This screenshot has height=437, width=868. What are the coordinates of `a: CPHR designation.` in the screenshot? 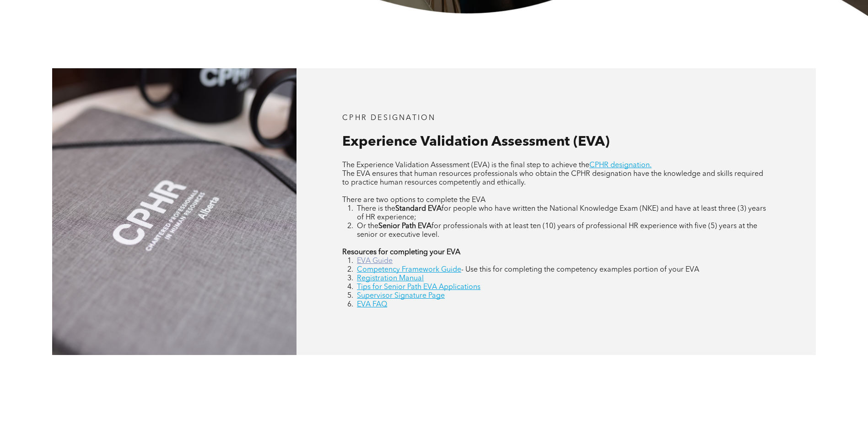 It's located at (620, 165).